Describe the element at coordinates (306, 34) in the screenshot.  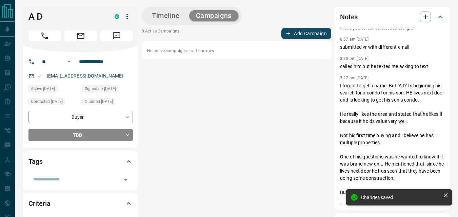
I see `button: Add Campaign` at that location.